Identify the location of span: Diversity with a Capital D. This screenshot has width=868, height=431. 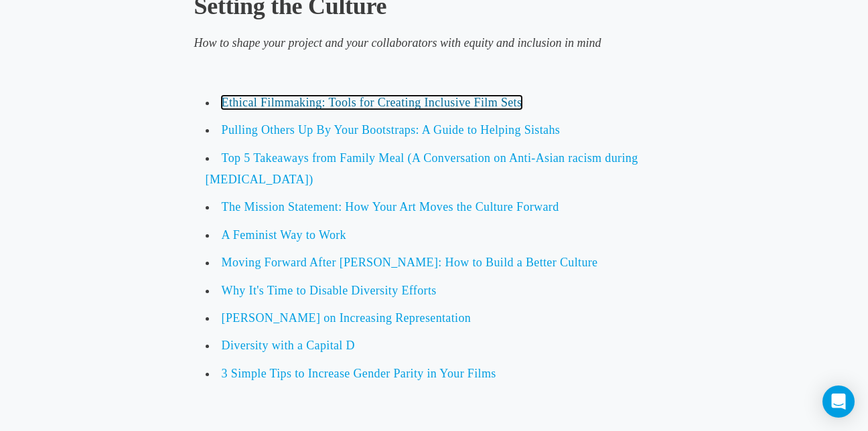
(288, 346).